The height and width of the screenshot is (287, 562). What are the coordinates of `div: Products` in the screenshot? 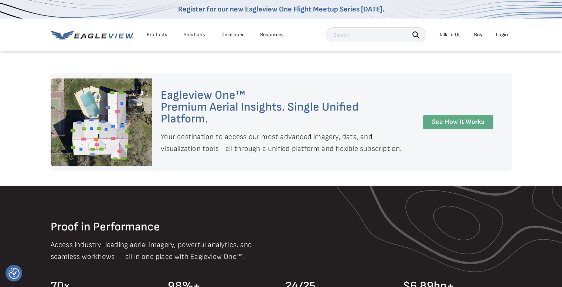 It's located at (157, 35).